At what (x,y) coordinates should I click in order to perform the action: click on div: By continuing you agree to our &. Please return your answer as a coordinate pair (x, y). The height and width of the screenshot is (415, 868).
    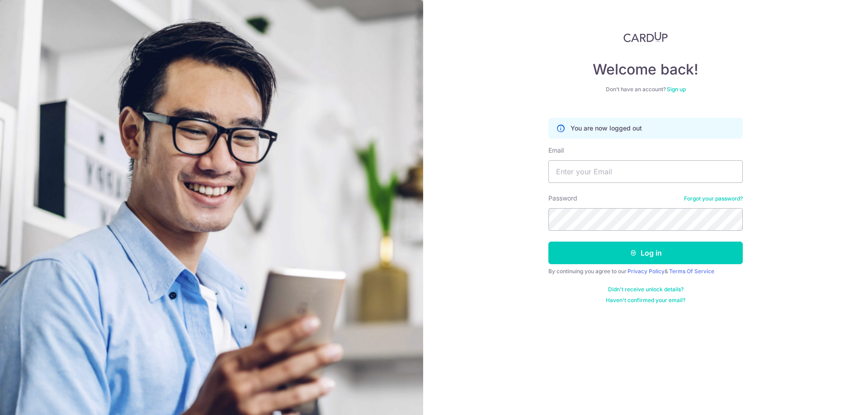
    Looking at the image, I should click on (645, 272).